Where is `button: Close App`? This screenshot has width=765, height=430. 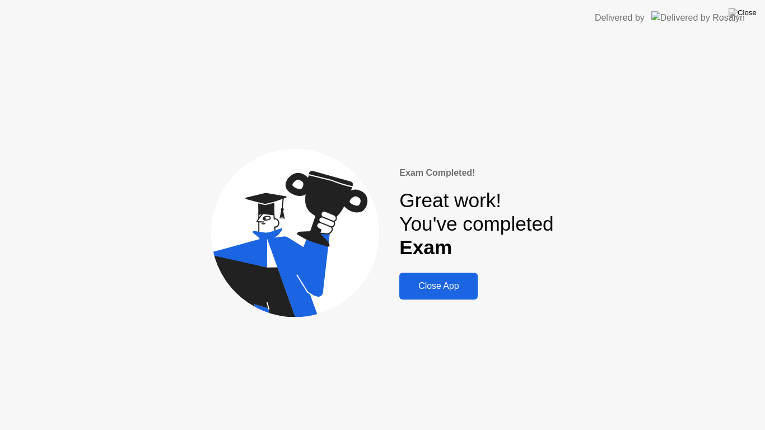
button: Close App is located at coordinates (438, 286).